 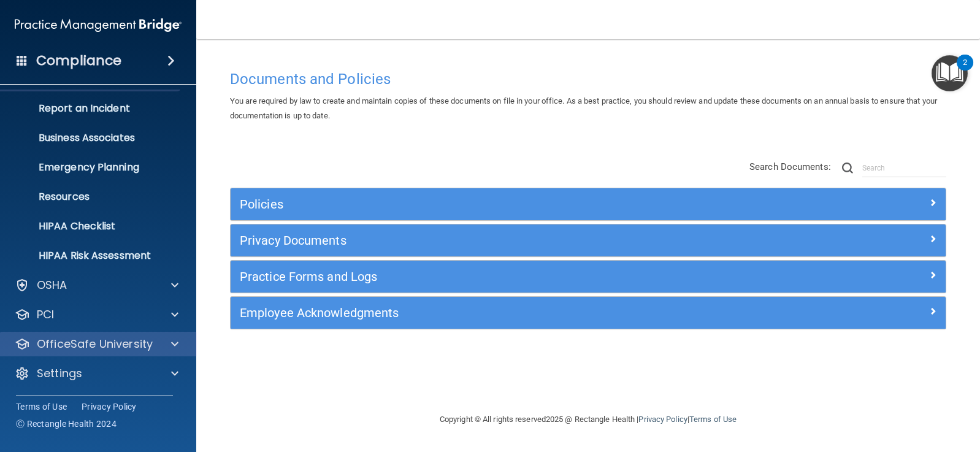 I want to click on h5: Employee Acknowledgments, so click(x=499, y=313).